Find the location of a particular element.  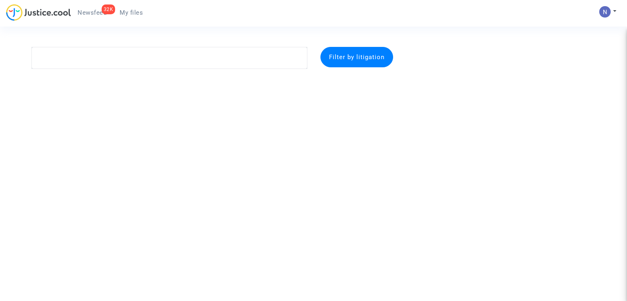

span: Filter by litigation is located at coordinates (357, 57).